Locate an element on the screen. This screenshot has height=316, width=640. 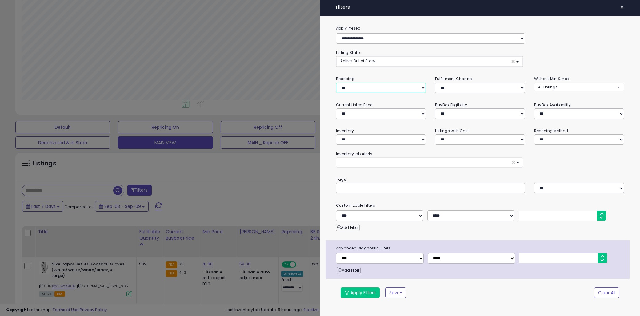
small: Customizable Filters is located at coordinates (480, 205).